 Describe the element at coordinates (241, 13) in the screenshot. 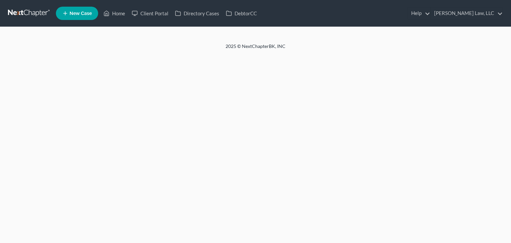

I see `a: DebtorCC` at that location.